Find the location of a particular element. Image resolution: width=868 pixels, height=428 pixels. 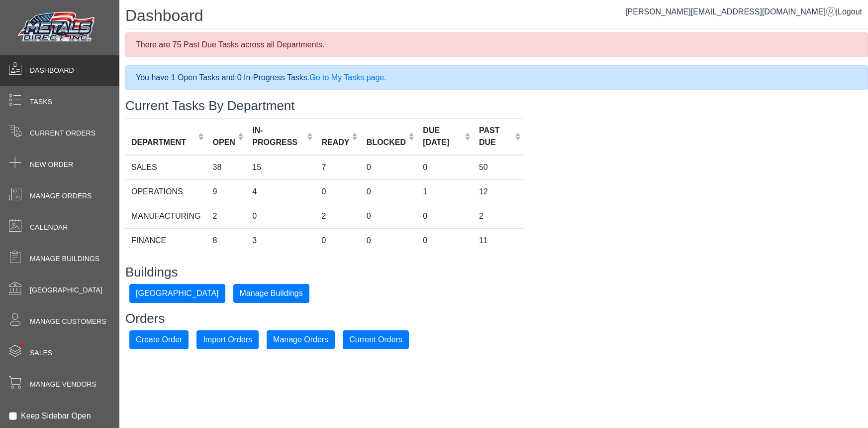

td: 15 is located at coordinates (281, 167).